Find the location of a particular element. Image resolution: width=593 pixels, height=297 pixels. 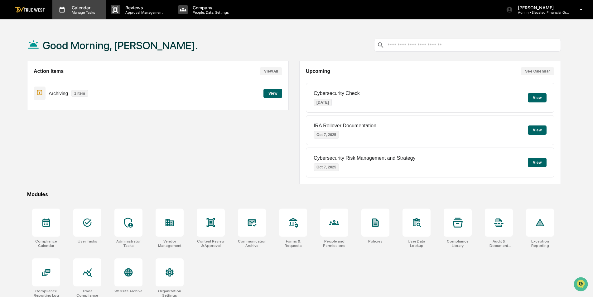

a: Powered byPylon is located at coordinates (60, 108).